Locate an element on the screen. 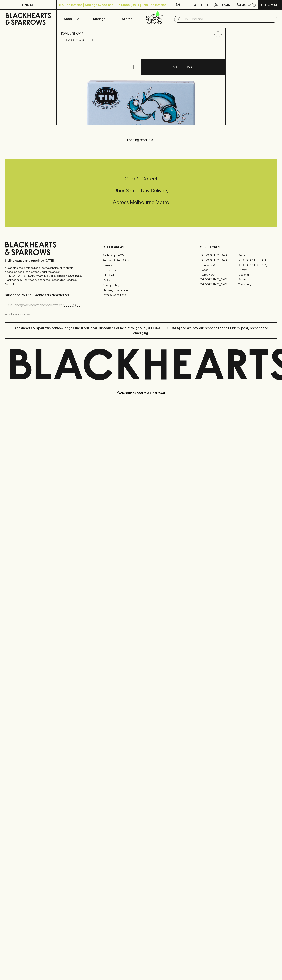 This screenshot has width=282, height=980. a: SHOP is located at coordinates (76, 33).